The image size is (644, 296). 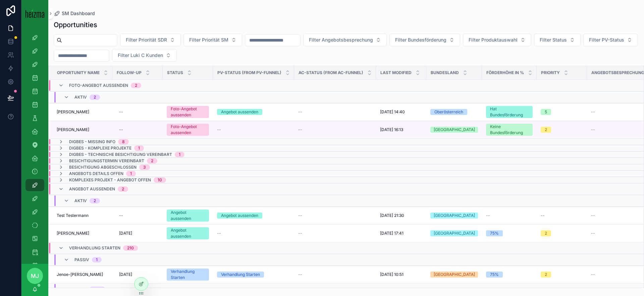 What do you see at coordinates (208, 40) in the screenshot?
I see `span: Filter Priorität SM` at bounding box center [208, 40].